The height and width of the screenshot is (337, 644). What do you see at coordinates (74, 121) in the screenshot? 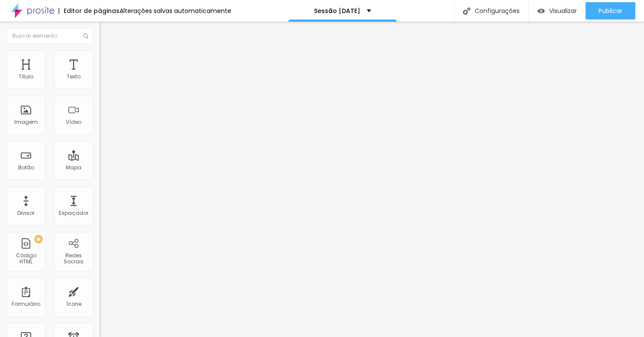
I see `font: Vídeo` at bounding box center [74, 121].